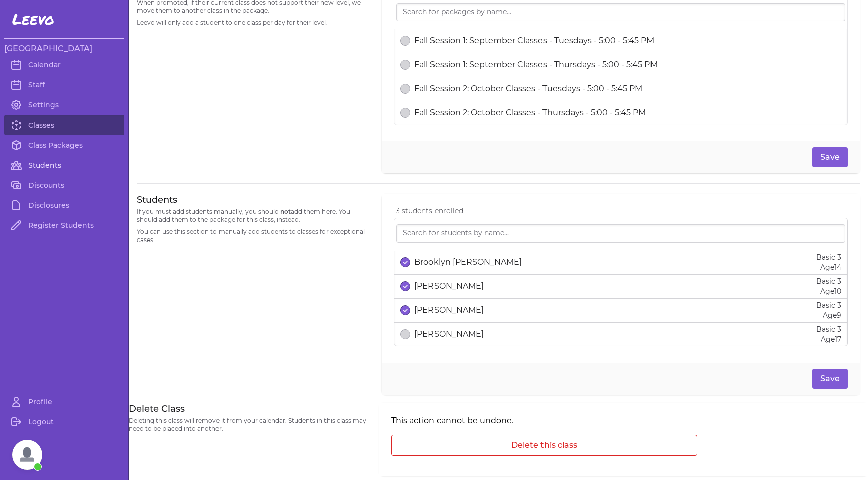  Describe the element at coordinates (285, 212) in the screenshot. I see `span: not` at that location.